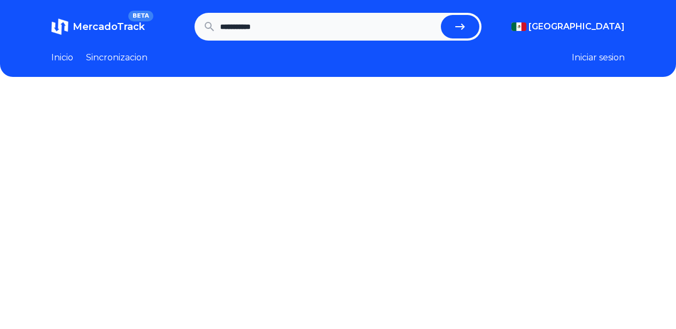 The height and width of the screenshot is (329, 676). What do you see at coordinates (519, 27) in the screenshot?
I see `img: Mexico` at bounding box center [519, 27].